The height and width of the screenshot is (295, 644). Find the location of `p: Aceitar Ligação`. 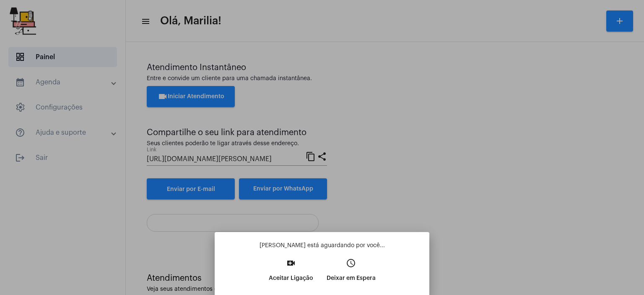

p: Aceitar Ligação is located at coordinates (291, 278).